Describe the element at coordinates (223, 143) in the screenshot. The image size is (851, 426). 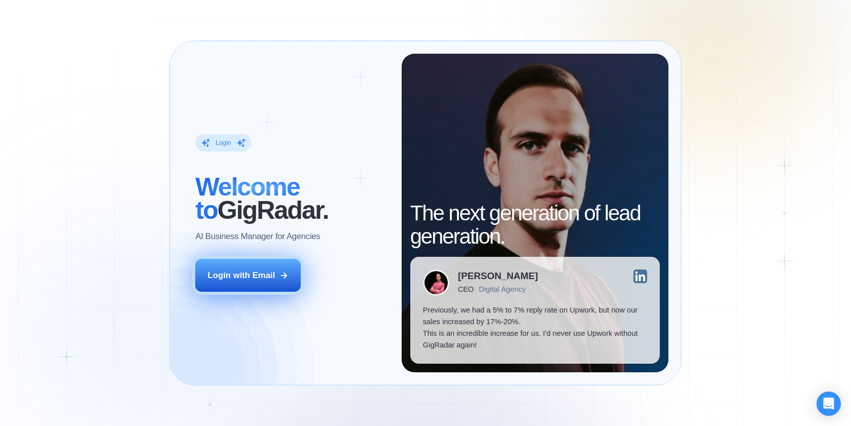
I see `div: Login` at that location.